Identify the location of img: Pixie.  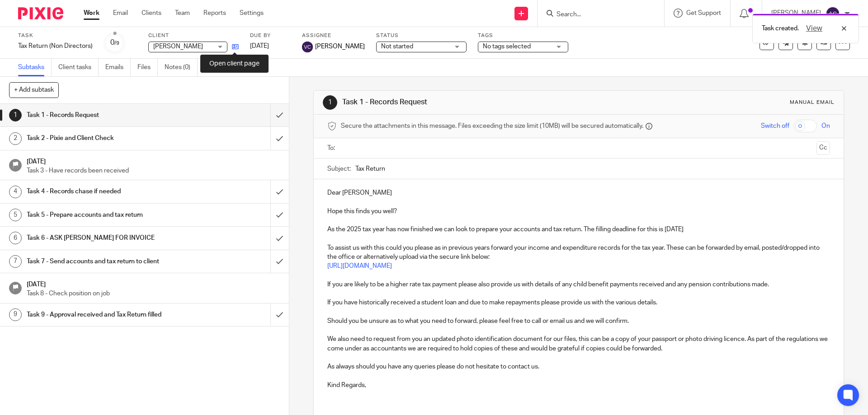
(41, 13).